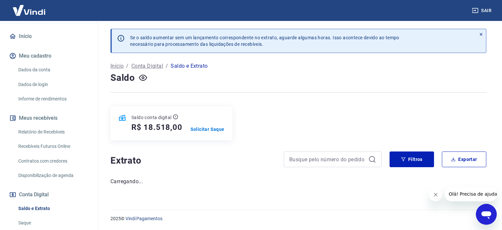 This screenshot has width=502, height=230. What do you see at coordinates (208, 129) in the screenshot?
I see `a: Solicitar Saque` at bounding box center [208, 129].